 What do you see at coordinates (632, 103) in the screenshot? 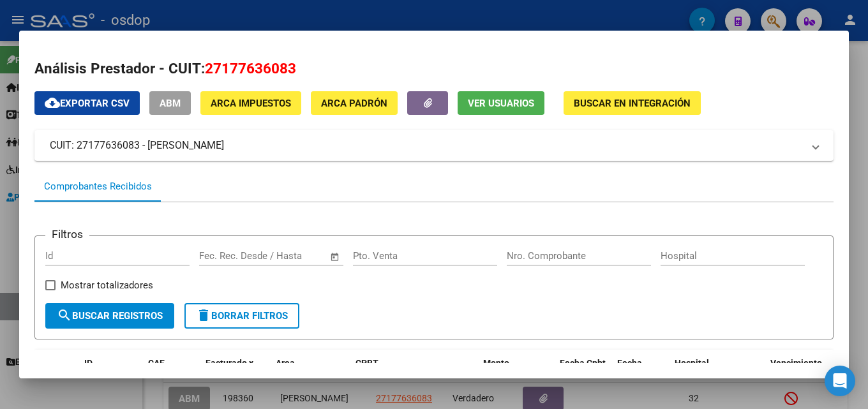
I see `span: Buscar en Integración` at bounding box center [632, 103].